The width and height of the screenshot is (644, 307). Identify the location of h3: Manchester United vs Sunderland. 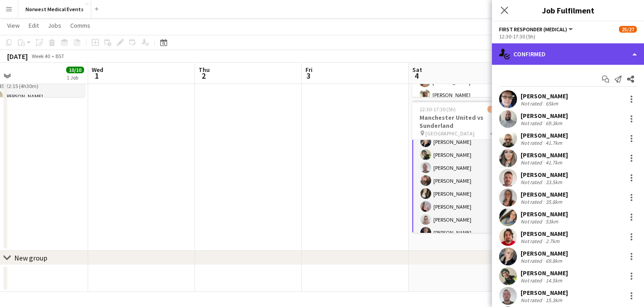
(462, 121).